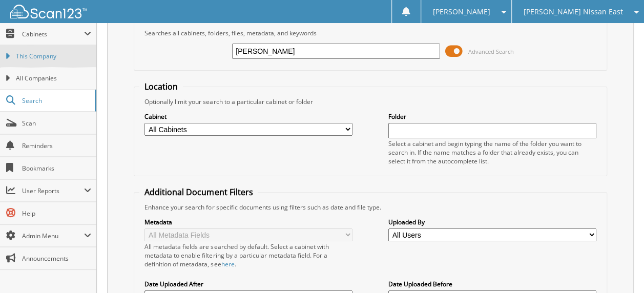  What do you see at coordinates (56, 258) in the screenshot?
I see `span: Announcements` at bounding box center [56, 258].